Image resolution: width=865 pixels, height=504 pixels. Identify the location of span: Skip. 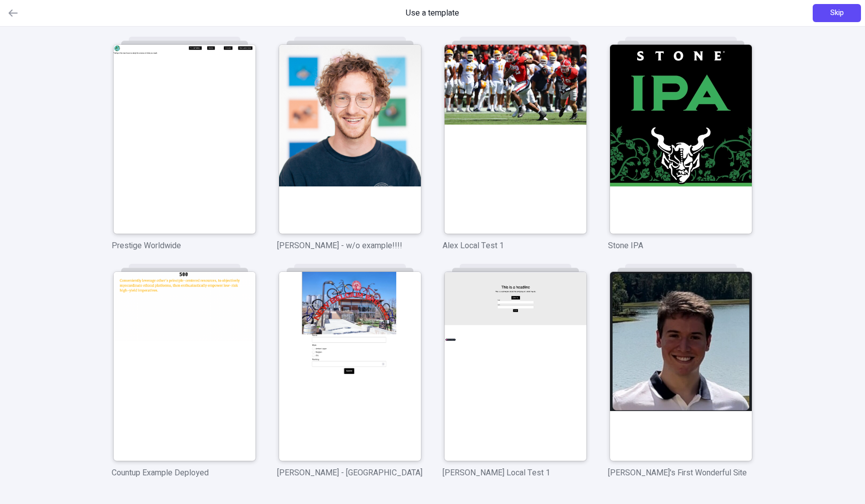
(837, 13).